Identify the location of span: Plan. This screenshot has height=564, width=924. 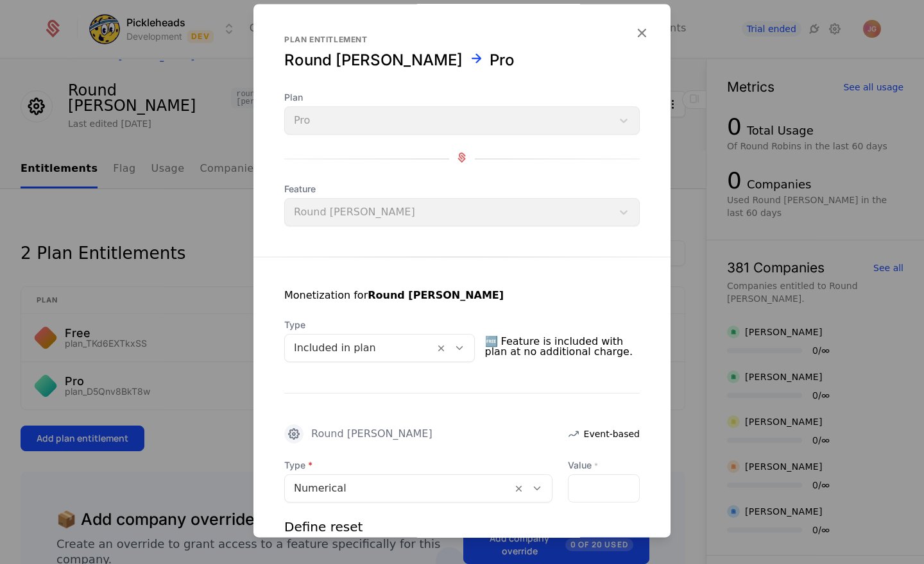
(462, 98).